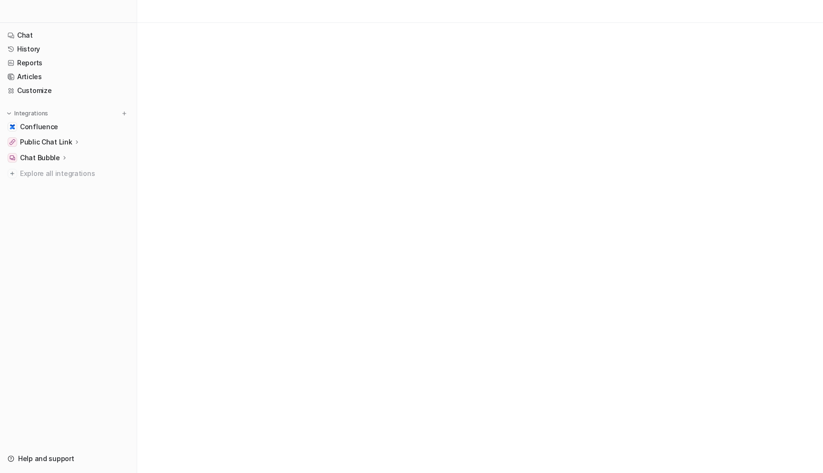 The height and width of the screenshot is (473, 823). What do you see at coordinates (68, 127) in the screenshot?
I see `a: ConfluenceConfluence` at bounding box center [68, 127].